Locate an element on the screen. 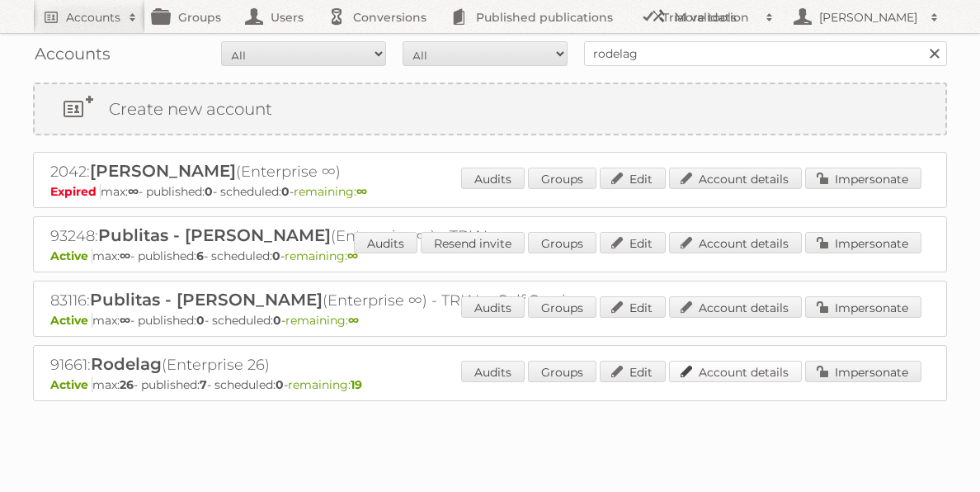 The height and width of the screenshot is (492, 980). h2: 93248: (Enterprise ∞) - TRIAL is located at coordinates (339, 236).